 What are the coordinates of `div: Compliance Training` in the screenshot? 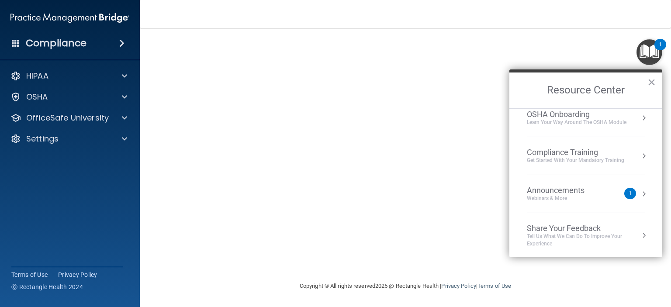 It's located at (576, 153).